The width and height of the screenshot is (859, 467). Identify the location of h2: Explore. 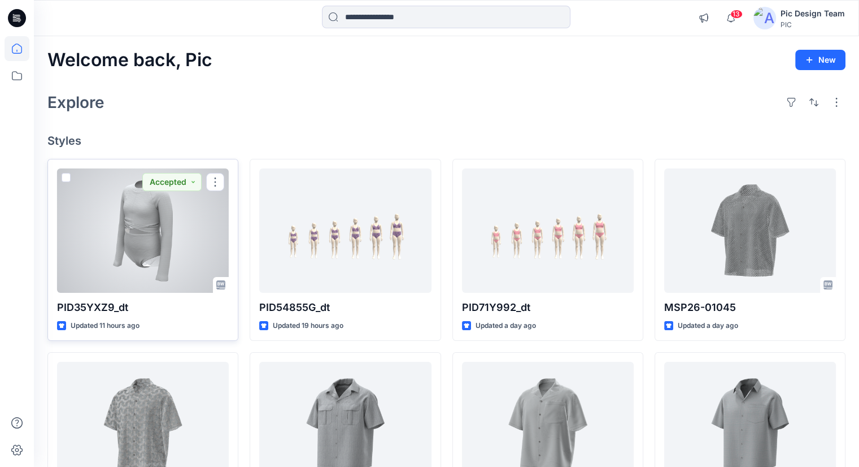
(76, 102).